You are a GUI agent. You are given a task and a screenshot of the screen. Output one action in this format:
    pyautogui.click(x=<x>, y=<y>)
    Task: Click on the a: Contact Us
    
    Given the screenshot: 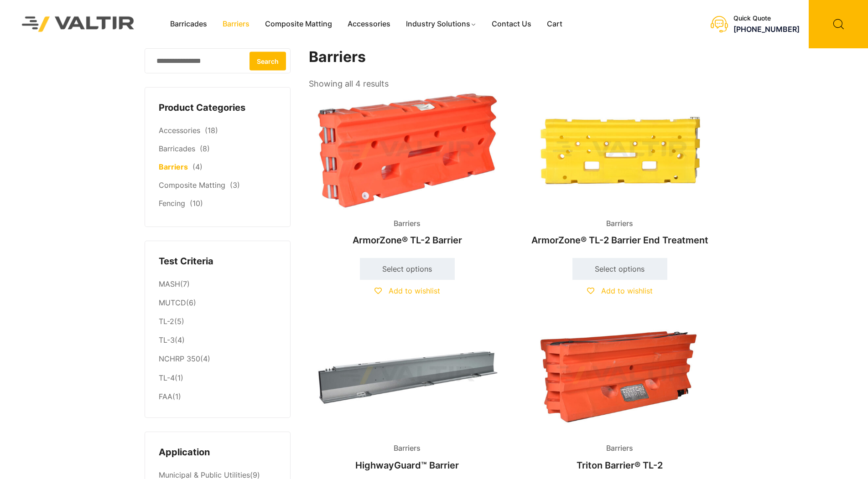 What is the action you would take?
    pyautogui.click(x=511, y=24)
    